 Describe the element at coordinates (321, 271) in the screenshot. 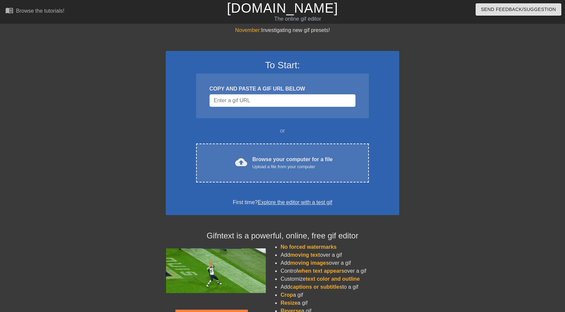

I see `span: when text appears` at that location.